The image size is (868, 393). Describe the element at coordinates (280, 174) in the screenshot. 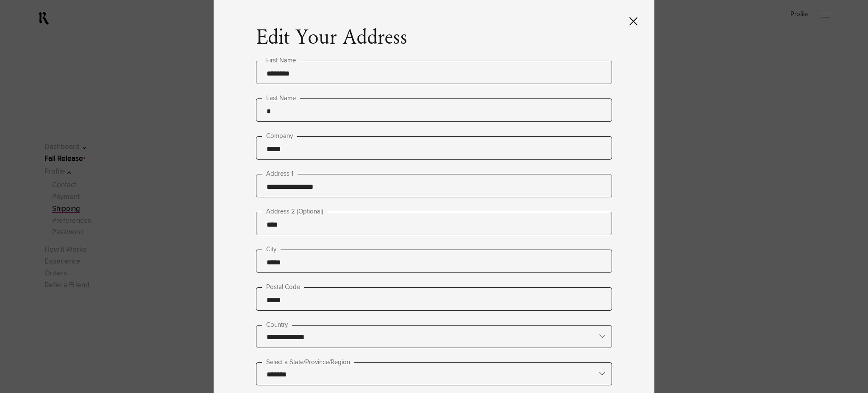

I see `label: Address 1` at that location.